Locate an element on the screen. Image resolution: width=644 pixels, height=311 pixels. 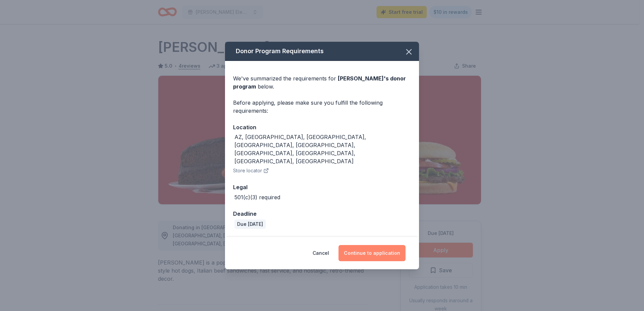
div: Location is located at coordinates (322, 127).